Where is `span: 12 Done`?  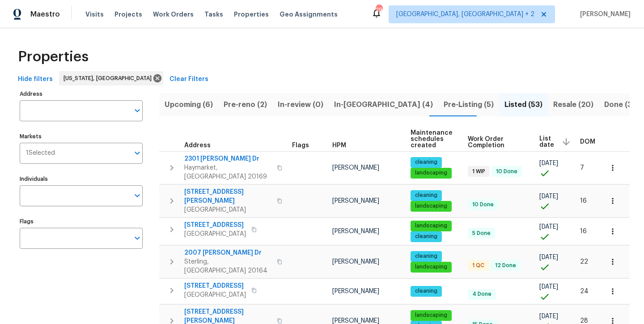
span: 12 Done is located at coordinates (505, 266).